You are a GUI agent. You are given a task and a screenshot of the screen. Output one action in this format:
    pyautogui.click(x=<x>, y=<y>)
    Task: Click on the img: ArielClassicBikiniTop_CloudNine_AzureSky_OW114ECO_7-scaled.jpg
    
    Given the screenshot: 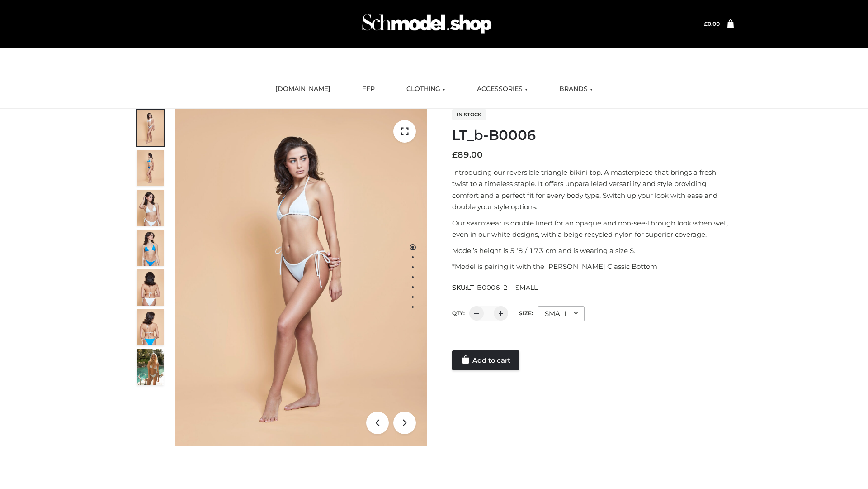 What is the action you would take?
    pyautogui.click(x=150, y=288)
    